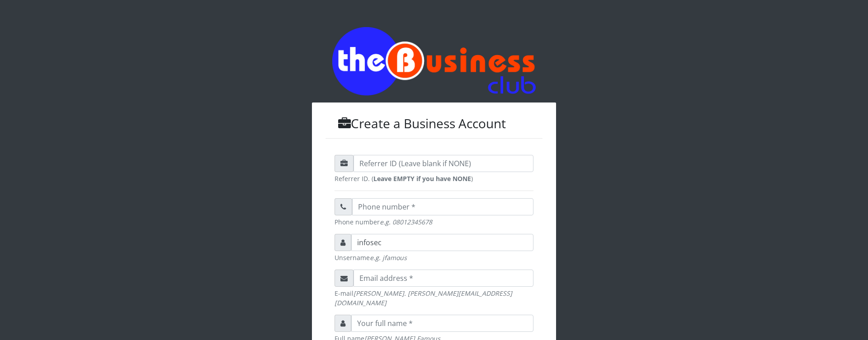 The height and width of the screenshot is (340, 868). What do you see at coordinates (443, 164) in the screenshot?
I see `input: Referrer ID (Leave blank if NONE)` at bounding box center [443, 164].